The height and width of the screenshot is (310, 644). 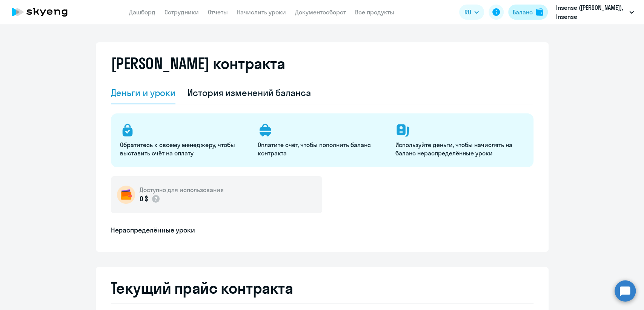 I want to click on h5: Доступно для использования, so click(x=181, y=190).